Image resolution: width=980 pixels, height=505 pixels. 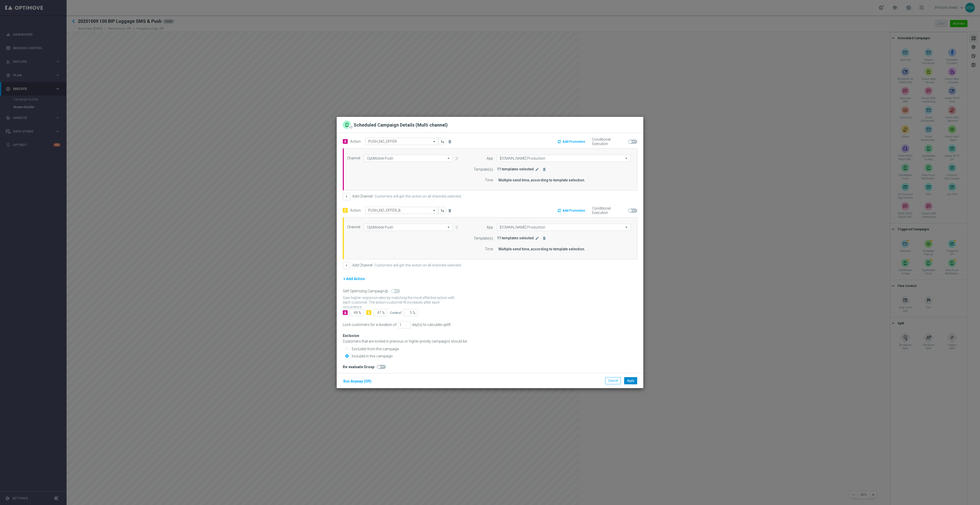 I want to click on div: Lock customers for a duration of, so click(x=370, y=324).